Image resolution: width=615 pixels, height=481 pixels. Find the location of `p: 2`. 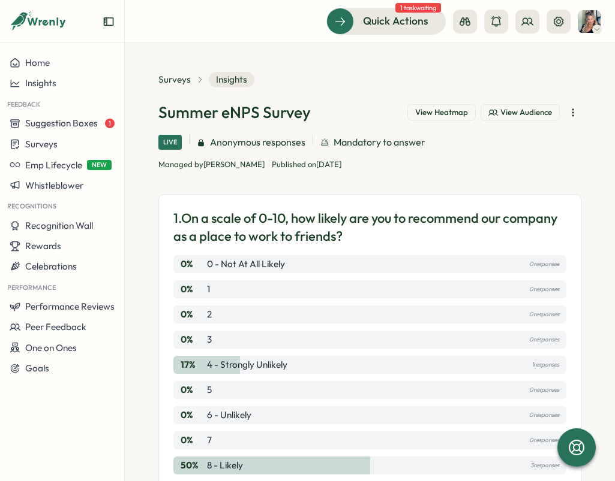

p: 2 is located at coordinates (209, 315).